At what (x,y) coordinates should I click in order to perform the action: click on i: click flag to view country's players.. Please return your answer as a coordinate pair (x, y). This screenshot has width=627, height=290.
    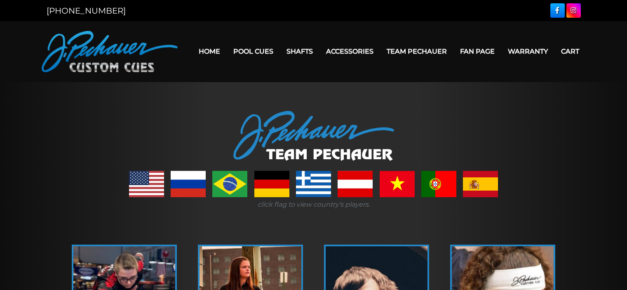
    Looking at the image, I should click on (314, 204).